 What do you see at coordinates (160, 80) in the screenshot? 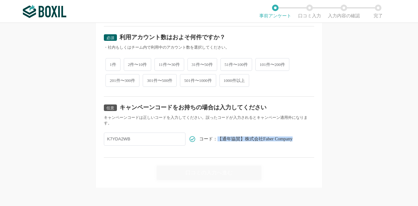
I see `span: 301件〜500件` at bounding box center [160, 80].